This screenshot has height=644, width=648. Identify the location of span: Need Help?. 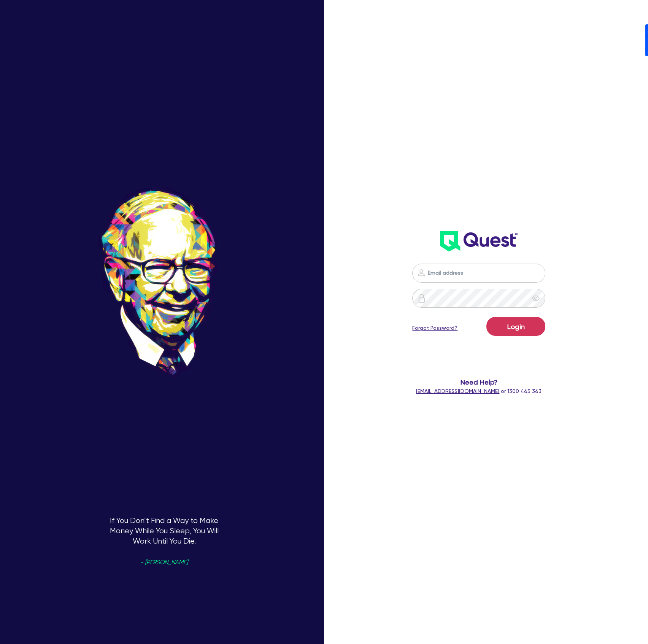
(479, 382).